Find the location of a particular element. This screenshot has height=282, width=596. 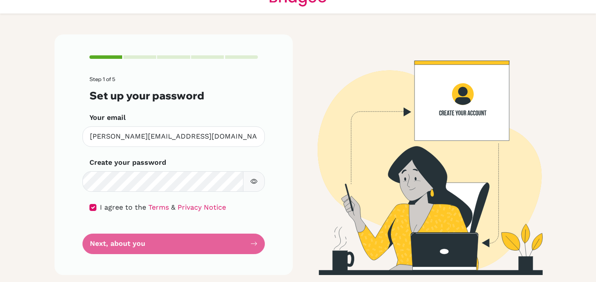

input: Insert your email* is located at coordinates (174, 137).